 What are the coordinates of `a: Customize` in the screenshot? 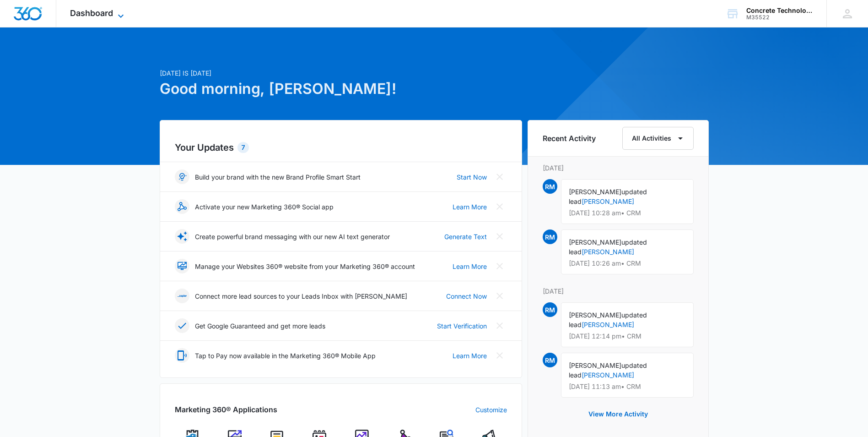 It's located at (491, 410).